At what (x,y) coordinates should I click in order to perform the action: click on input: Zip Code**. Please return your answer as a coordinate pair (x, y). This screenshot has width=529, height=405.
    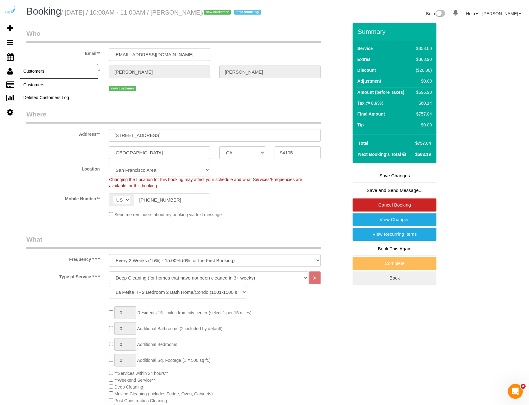
    Looking at the image, I should click on (297, 152).